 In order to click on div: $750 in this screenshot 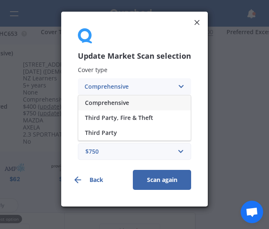, I will do `click(129, 152)`.